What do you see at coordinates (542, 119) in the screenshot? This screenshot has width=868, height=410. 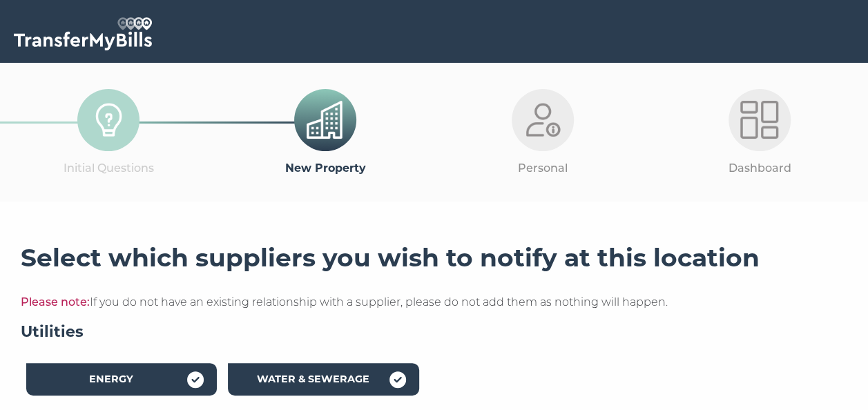 I see `img: Personal-Light.png` at bounding box center [542, 119].